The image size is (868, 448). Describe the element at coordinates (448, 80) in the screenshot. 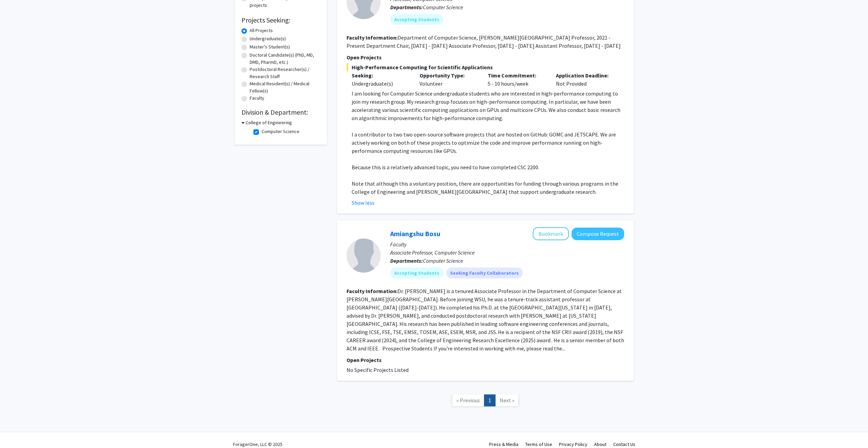

I see `div: Volunteer` at that location.